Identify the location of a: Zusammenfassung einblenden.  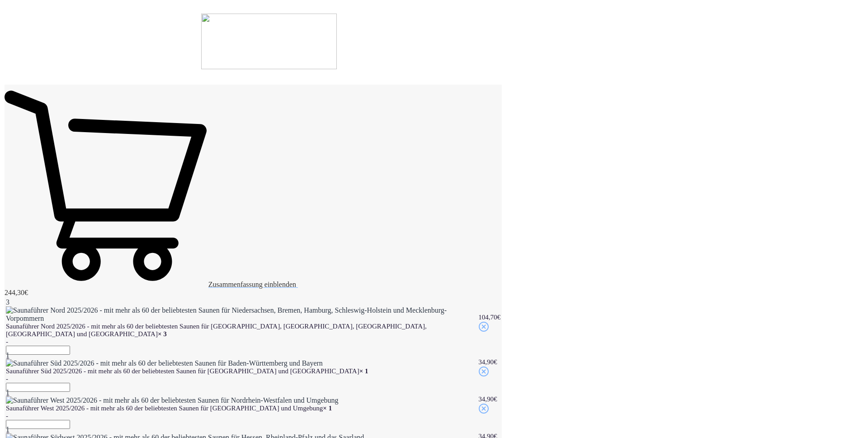
(253, 284).